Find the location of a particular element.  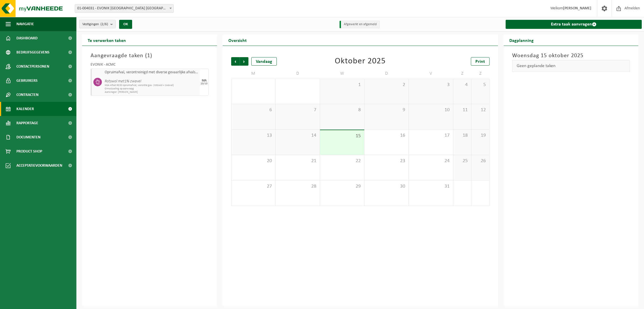

span: 13 is located at coordinates (253, 136).